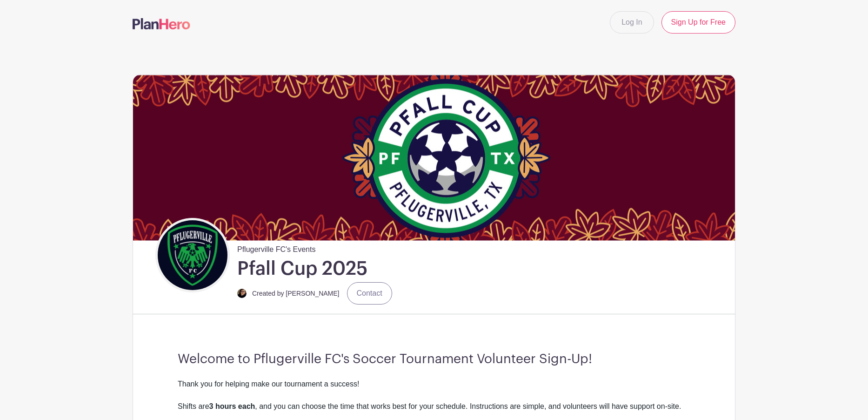  I want to click on h1: Pfall Cup 2025, so click(303, 269).